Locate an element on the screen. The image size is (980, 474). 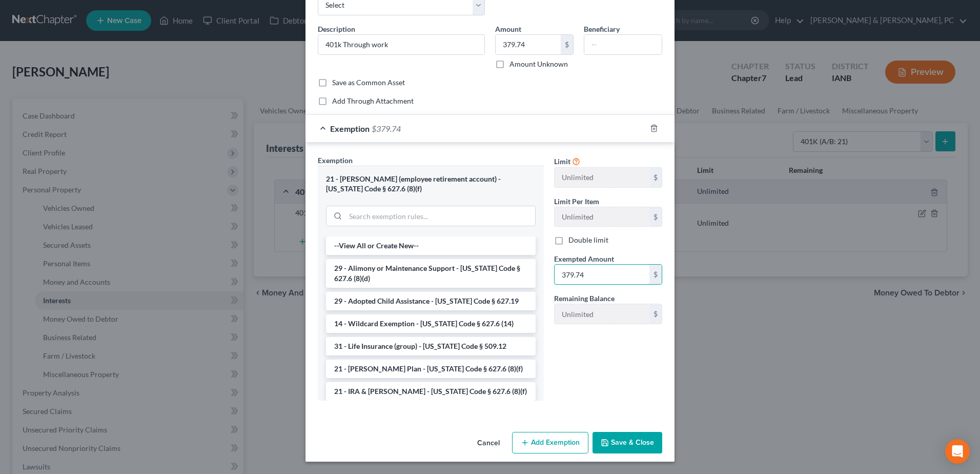
span: Description is located at coordinates (336, 29).